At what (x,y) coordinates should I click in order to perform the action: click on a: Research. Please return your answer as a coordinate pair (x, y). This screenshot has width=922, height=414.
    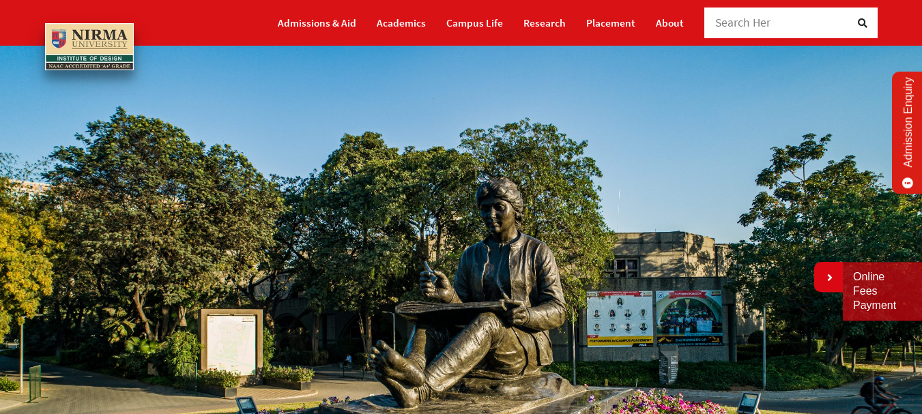
    Looking at the image, I should click on (545, 23).